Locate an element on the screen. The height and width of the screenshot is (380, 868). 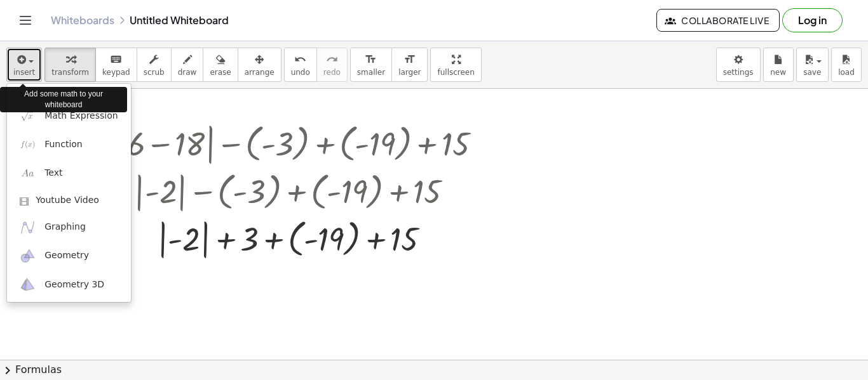
button: transform is located at coordinates (70, 64).